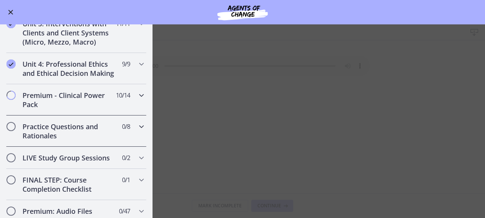  I want to click on span: 9 / 9, so click(126, 64).